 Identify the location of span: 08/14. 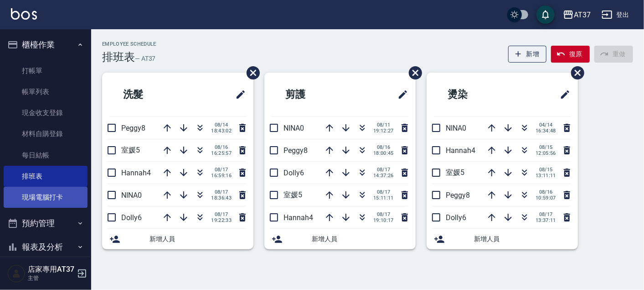
(221, 124).